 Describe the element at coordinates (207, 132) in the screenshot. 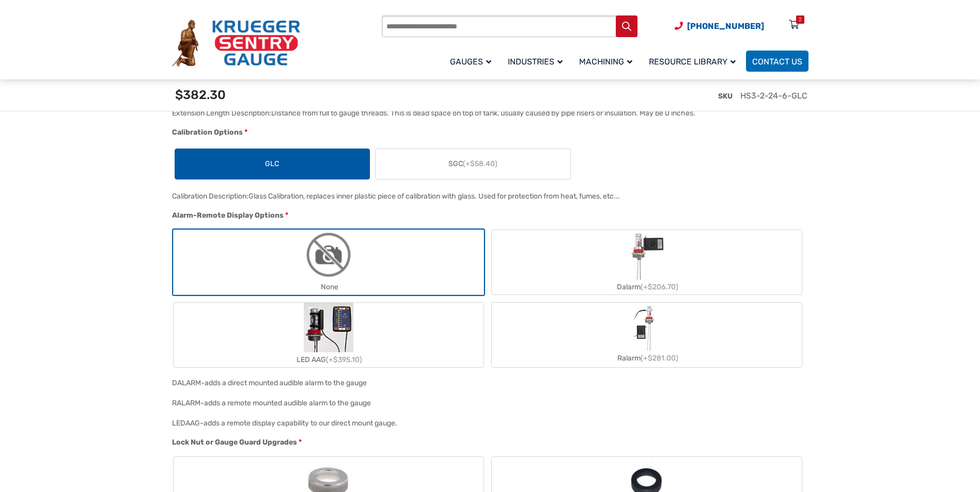

I see `span: Calibration Options` at that location.